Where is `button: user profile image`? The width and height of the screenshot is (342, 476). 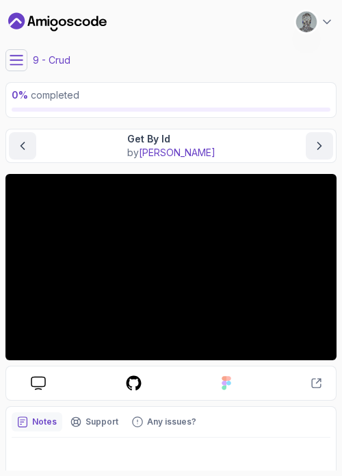
button: user profile image is located at coordinates (315, 22).